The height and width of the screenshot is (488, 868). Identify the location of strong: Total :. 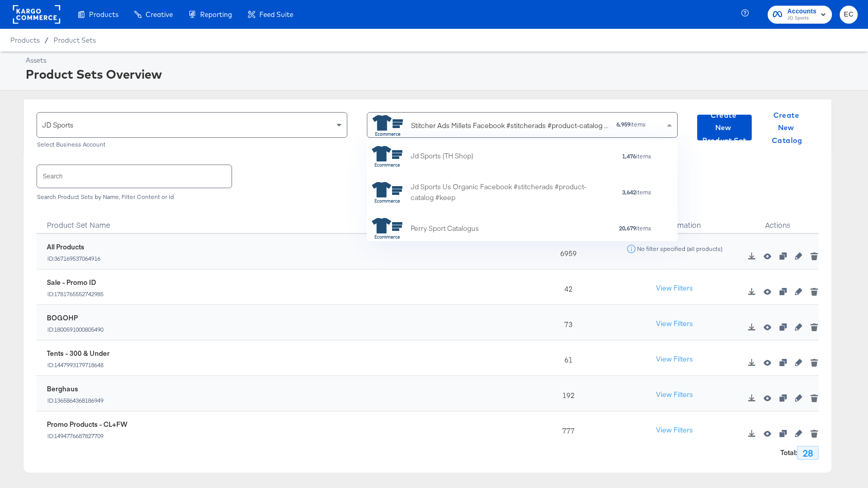
(788, 452).